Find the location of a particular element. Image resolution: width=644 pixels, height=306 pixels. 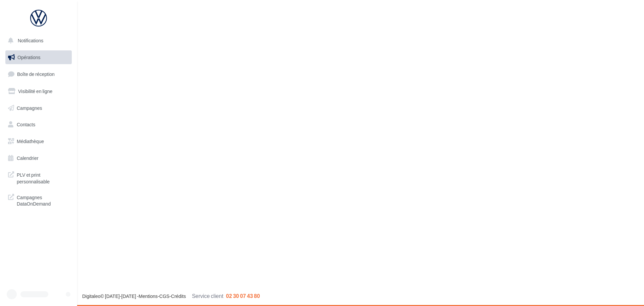

a: Mentions is located at coordinates (148, 296).